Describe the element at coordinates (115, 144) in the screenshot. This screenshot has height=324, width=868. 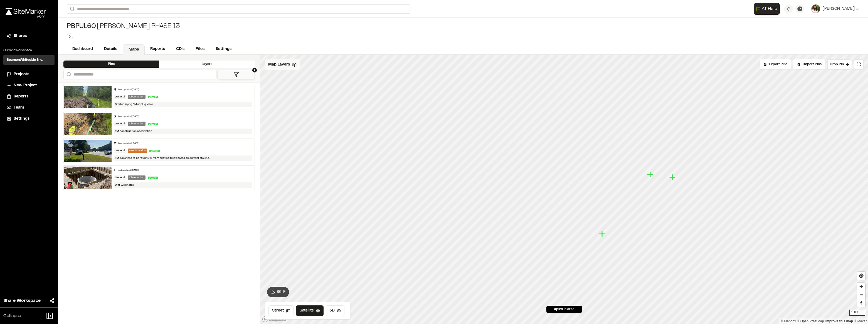
I see `div: 2` at that location.